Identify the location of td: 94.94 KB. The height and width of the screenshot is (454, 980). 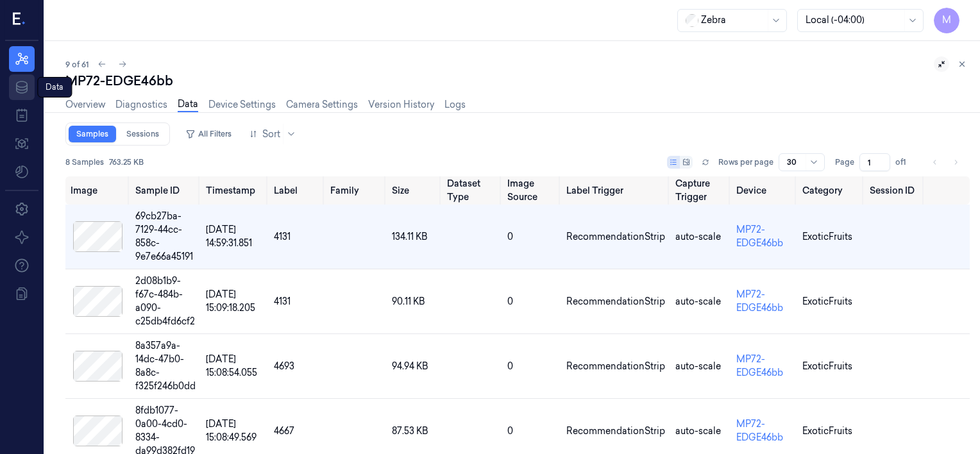
(414, 366).